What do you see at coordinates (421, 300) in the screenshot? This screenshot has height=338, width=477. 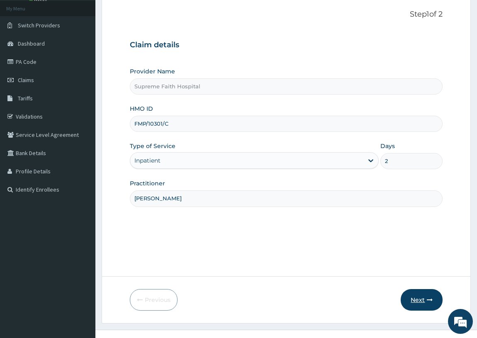 I see `button: Next` at bounding box center [421, 300].